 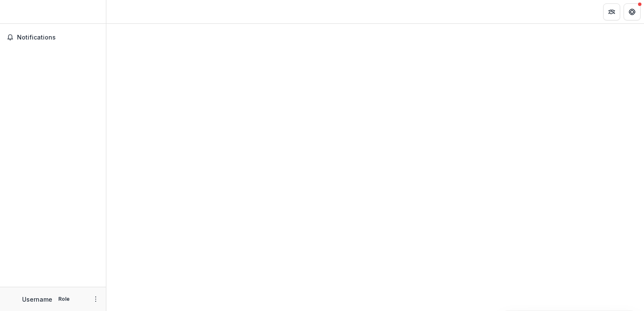 I want to click on span: Notifications, so click(x=58, y=38).